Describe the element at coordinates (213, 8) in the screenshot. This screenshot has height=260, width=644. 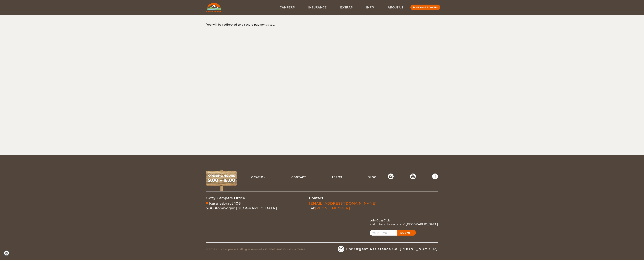
I see `img: Cozy Campers` at that location.